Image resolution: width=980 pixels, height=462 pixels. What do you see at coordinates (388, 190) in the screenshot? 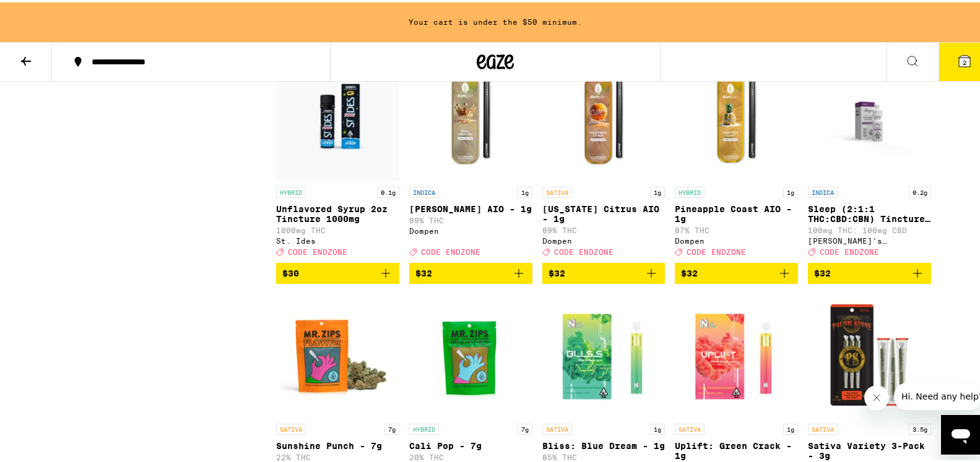
I see `p: 0.1g` at bounding box center [388, 190].